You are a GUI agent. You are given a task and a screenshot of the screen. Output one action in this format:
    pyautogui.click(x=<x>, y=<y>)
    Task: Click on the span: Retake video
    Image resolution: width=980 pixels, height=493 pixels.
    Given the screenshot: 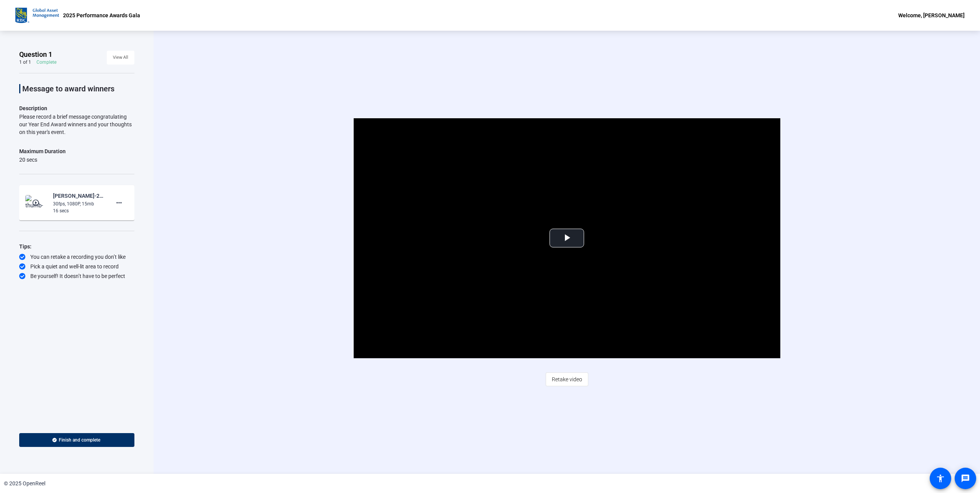 What is the action you would take?
    pyautogui.click(x=567, y=379)
    